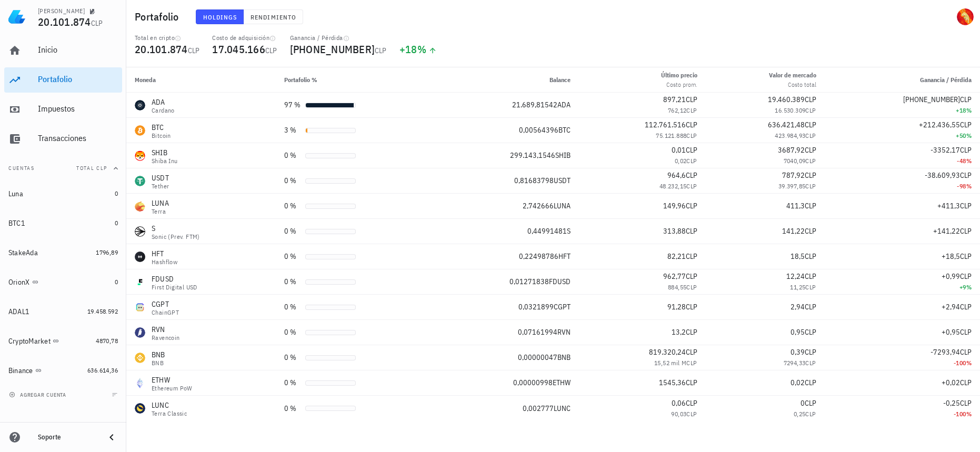  I want to click on span: 91,28, so click(676, 307).